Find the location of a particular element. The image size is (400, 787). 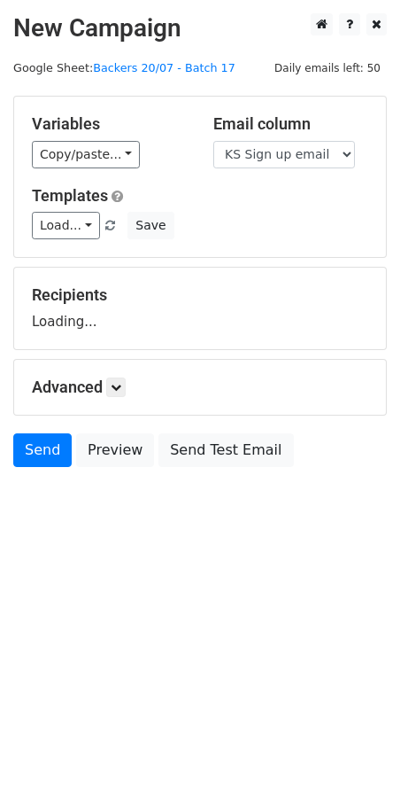

h5: Recipients is located at coordinates (200, 295).